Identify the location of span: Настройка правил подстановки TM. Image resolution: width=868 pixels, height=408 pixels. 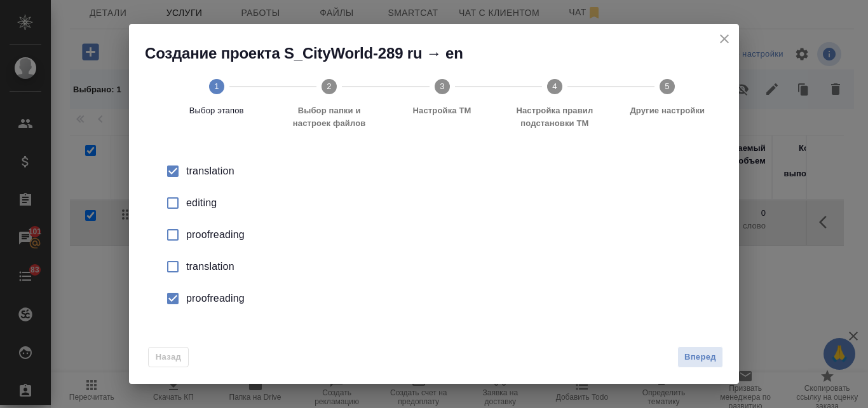
(554, 117).